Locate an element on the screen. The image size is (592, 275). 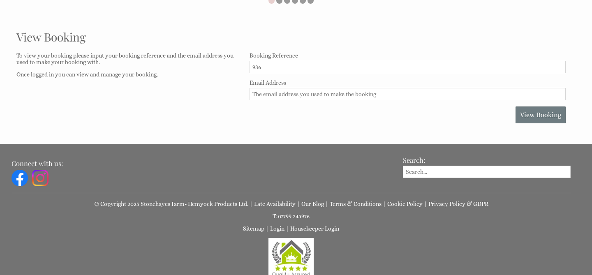
label: Booking Reference is located at coordinates (408, 56).